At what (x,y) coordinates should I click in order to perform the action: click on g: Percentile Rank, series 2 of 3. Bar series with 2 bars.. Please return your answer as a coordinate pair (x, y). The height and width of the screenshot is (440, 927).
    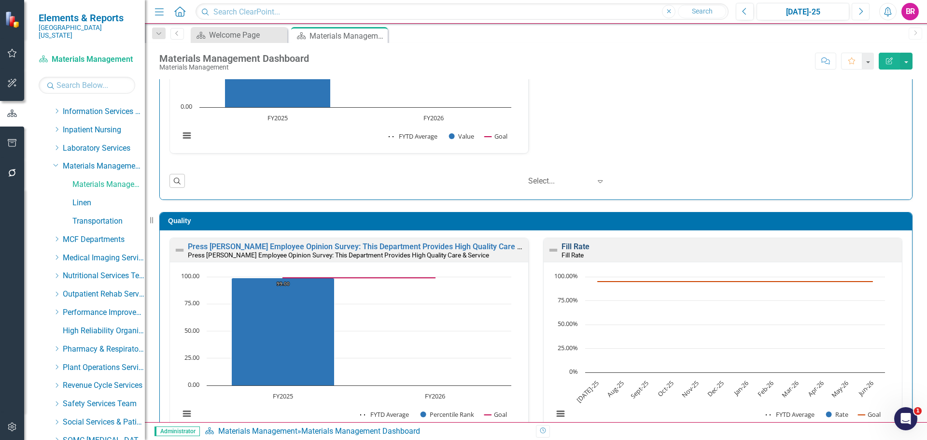
    Looking at the image, I should click on (334, 331).